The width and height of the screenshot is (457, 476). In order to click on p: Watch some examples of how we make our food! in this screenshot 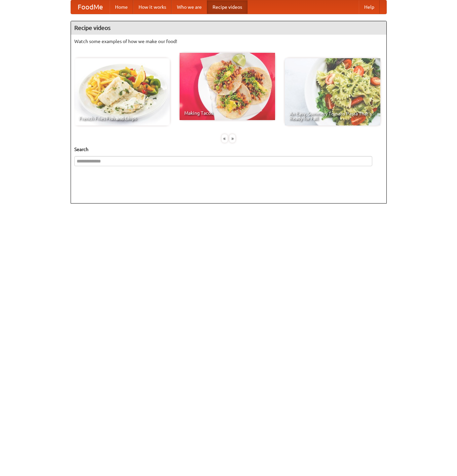, I will do `click(229, 42)`.